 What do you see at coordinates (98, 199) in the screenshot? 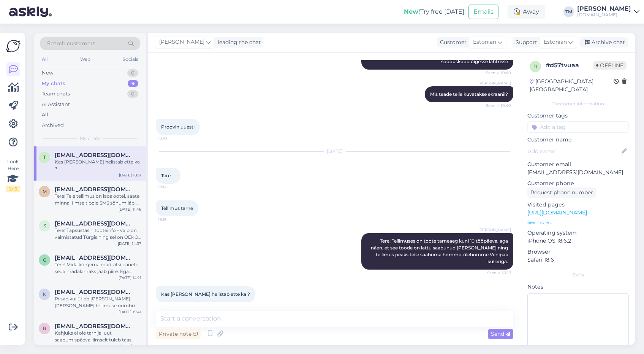
I see `div: Tere! Teie tellimus on laos ootel, saate minna. Ilmselt pole SMS sõnum läbi tulnud. Saadan sõnumi...` at bounding box center [98, 199].